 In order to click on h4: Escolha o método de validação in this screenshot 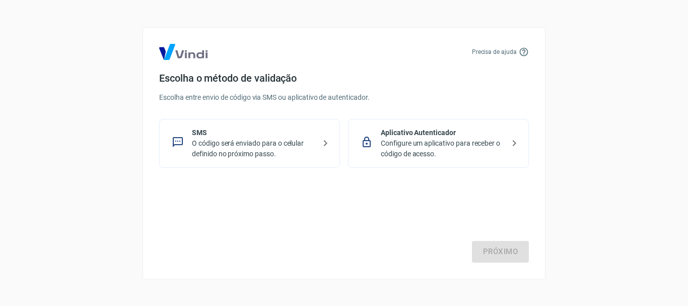, I will do `click(344, 78)`.